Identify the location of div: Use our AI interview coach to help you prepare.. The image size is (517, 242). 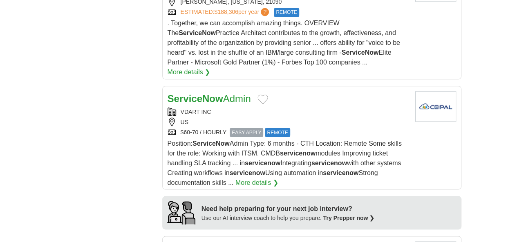
(288, 218).